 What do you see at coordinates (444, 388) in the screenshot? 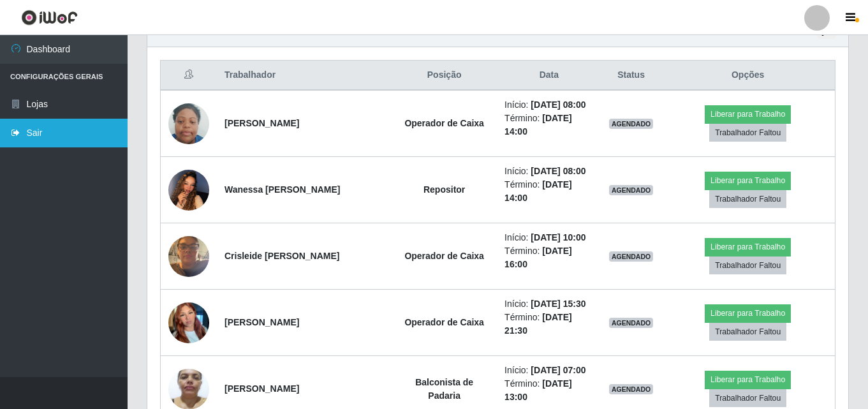
I see `strong: Balconista de Padaria` at bounding box center [444, 388].